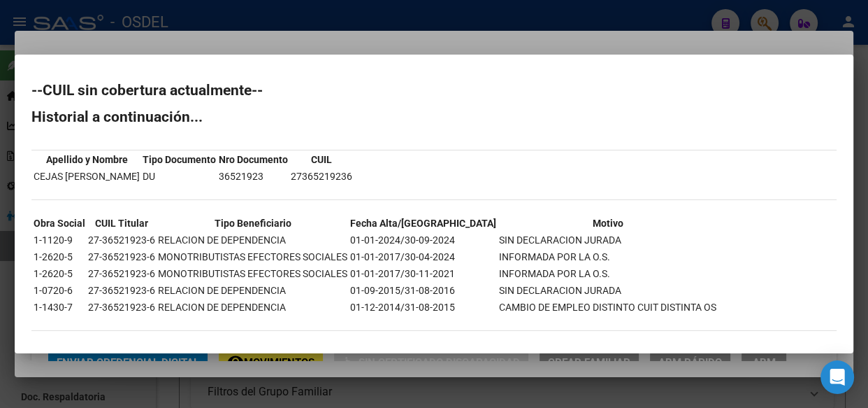 Image resolution: width=868 pixels, height=408 pixels. What do you see at coordinates (608, 307) in the screenshot?
I see `td: CAMBIO DE EMPLEO DISTINTO CUIT DISTINTA OS` at bounding box center [608, 307].